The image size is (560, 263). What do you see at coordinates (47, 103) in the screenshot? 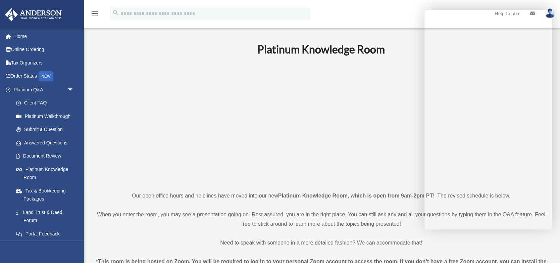
I see `a: Client FAQ` at bounding box center [47, 103].